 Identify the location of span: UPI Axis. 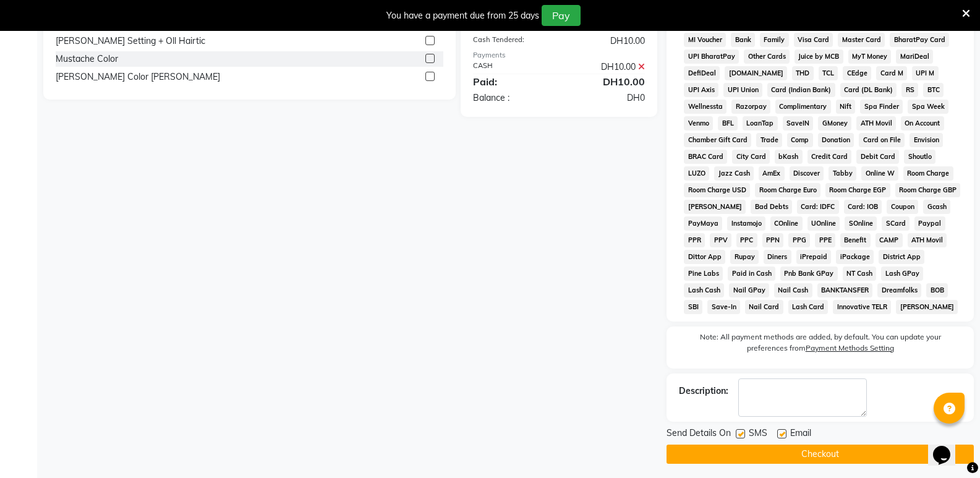
(701, 90).